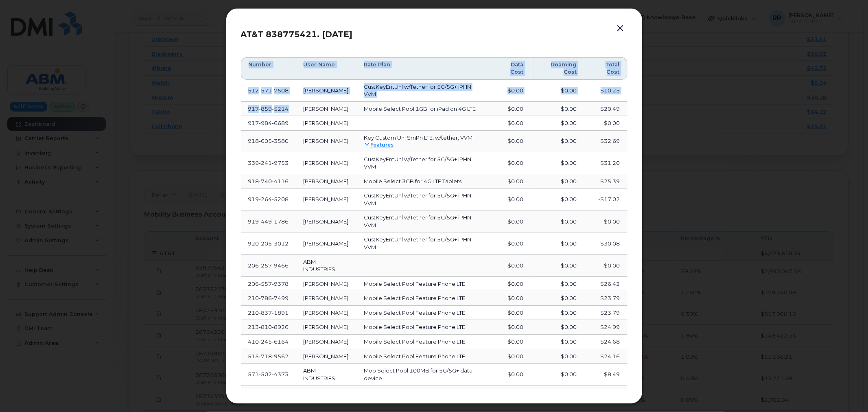 This screenshot has height=412, width=868. What do you see at coordinates (266, 342) in the screenshot?
I see `span: 245` at bounding box center [266, 342].